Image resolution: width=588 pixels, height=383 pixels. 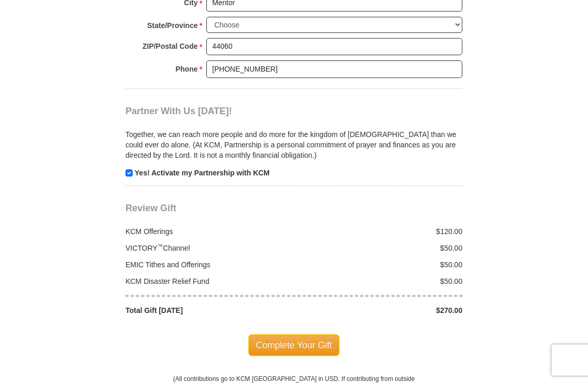 I want to click on strong: State/Province, so click(x=172, y=26).